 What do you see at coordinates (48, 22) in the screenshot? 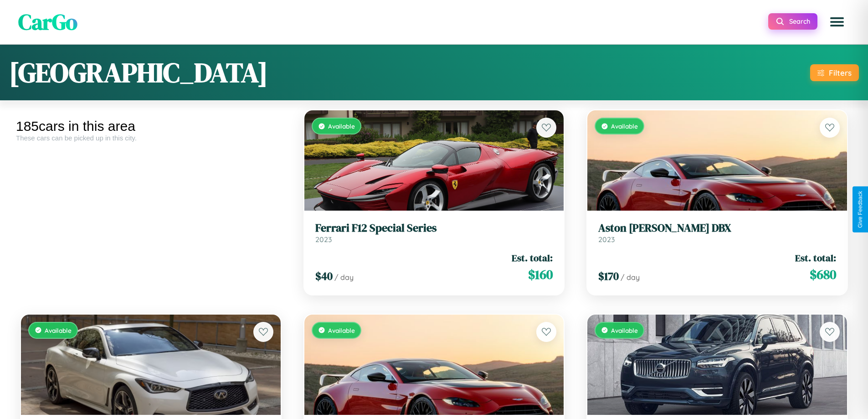
I see `span: CarGo` at bounding box center [48, 22].